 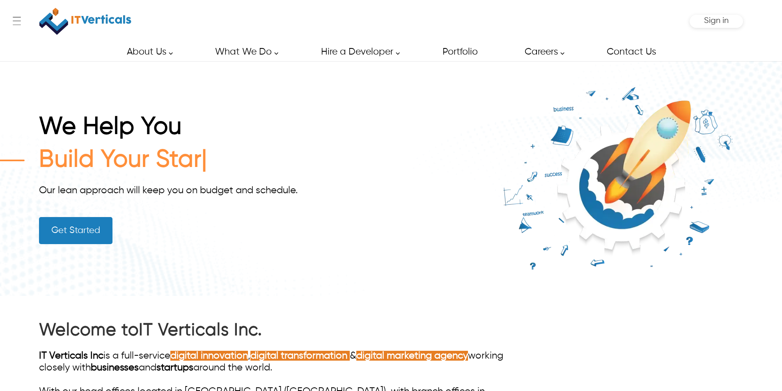 I want to click on span: Sign in, so click(x=716, y=21).